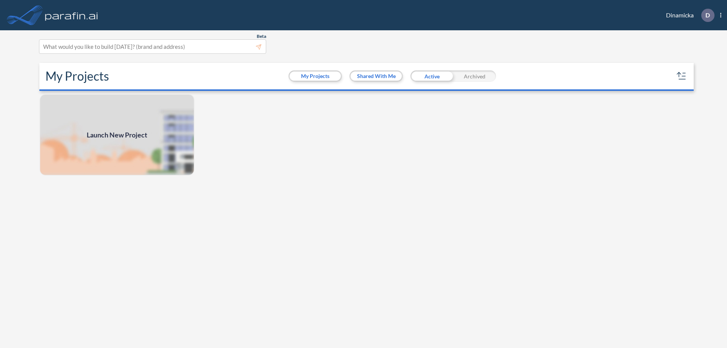 The width and height of the screenshot is (727, 348). Describe the element at coordinates (261, 36) in the screenshot. I see `span: Beta` at that location.